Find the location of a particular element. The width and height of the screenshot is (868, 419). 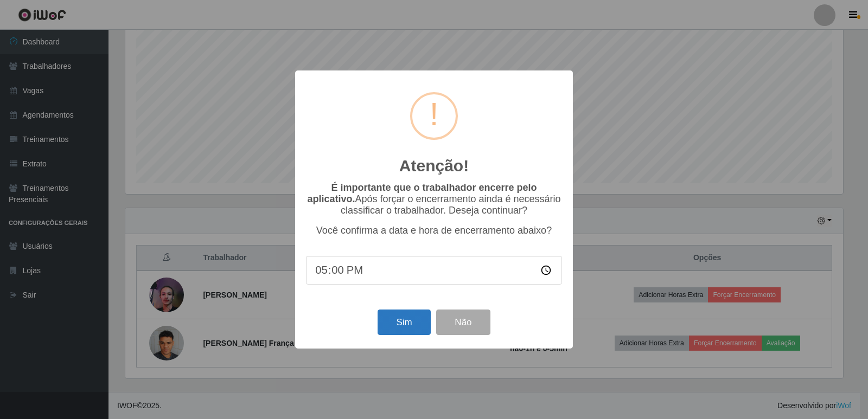

b: É importante que o trabalhador encerre pelo aplicativo. is located at coordinates (421, 193).